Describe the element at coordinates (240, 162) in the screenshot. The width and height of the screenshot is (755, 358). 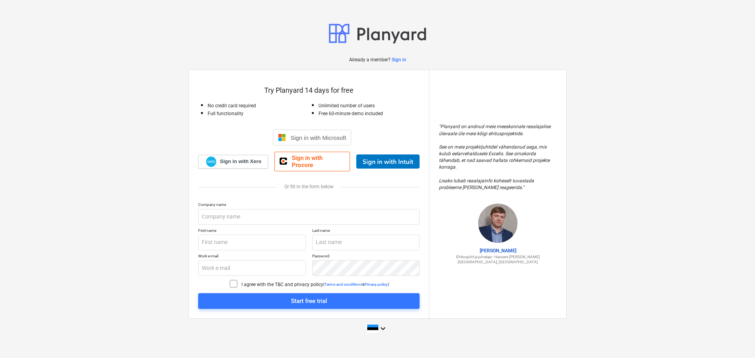
I see `span: Sign in with Xero` at that location.